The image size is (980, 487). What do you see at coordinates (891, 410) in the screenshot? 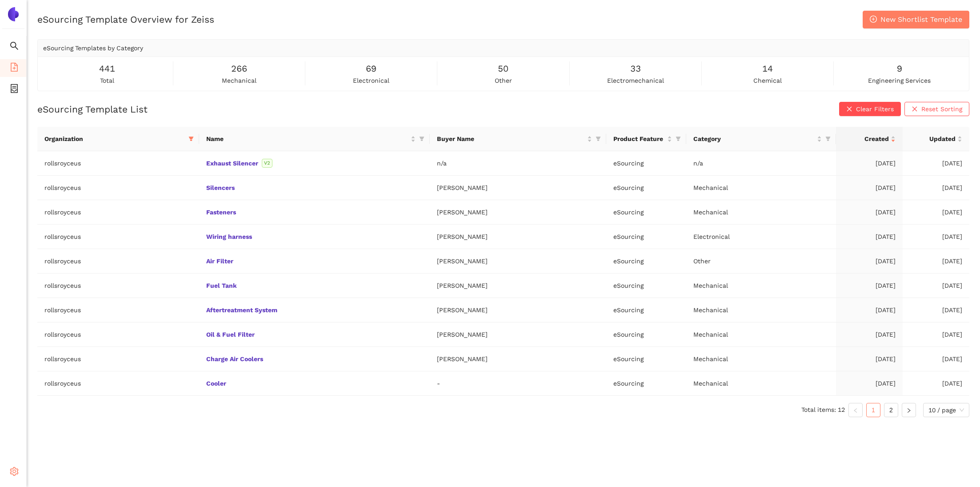
I see `li: 2` at bounding box center [891, 410].